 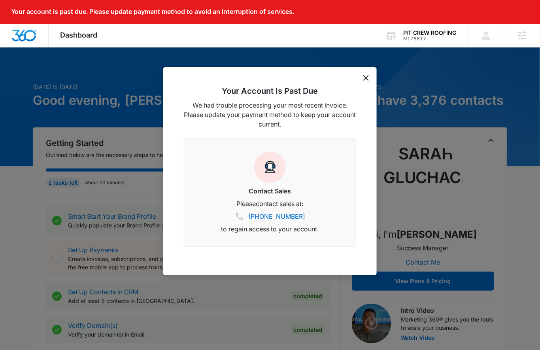 What do you see at coordinates (430, 33) in the screenshot?
I see `div: account name` at bounding box center [430, 33].